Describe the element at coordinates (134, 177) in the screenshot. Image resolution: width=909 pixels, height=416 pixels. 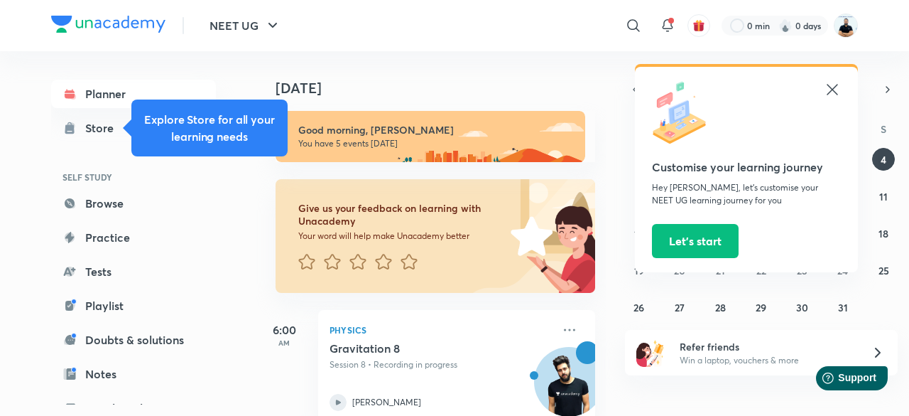
I see `h6: SELF STUDY` at that location.